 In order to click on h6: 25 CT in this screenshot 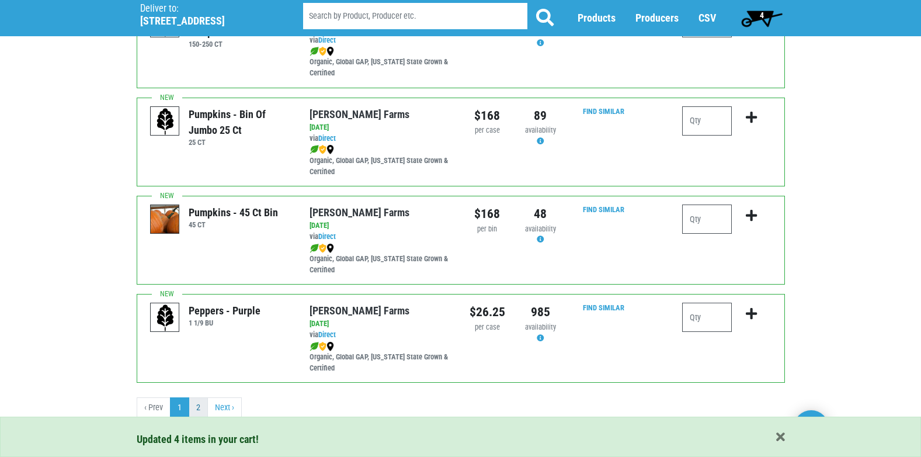, I will do `click(240, 142)`.